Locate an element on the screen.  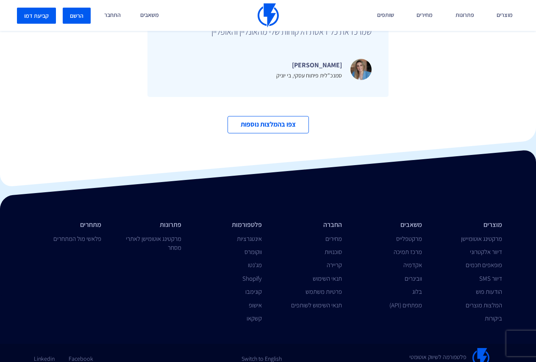
a: הרשם is located at coordinates (77, 16).